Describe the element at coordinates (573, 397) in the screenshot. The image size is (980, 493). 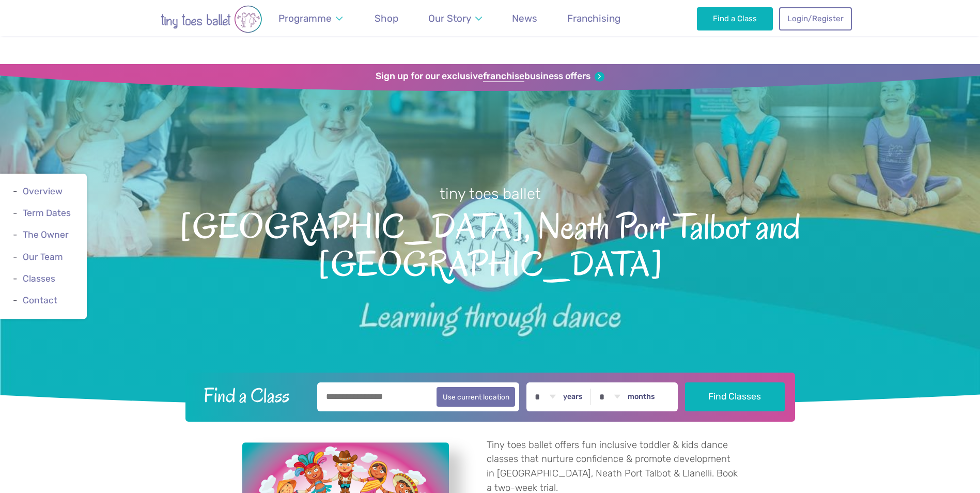
I see `label: years` at that location.